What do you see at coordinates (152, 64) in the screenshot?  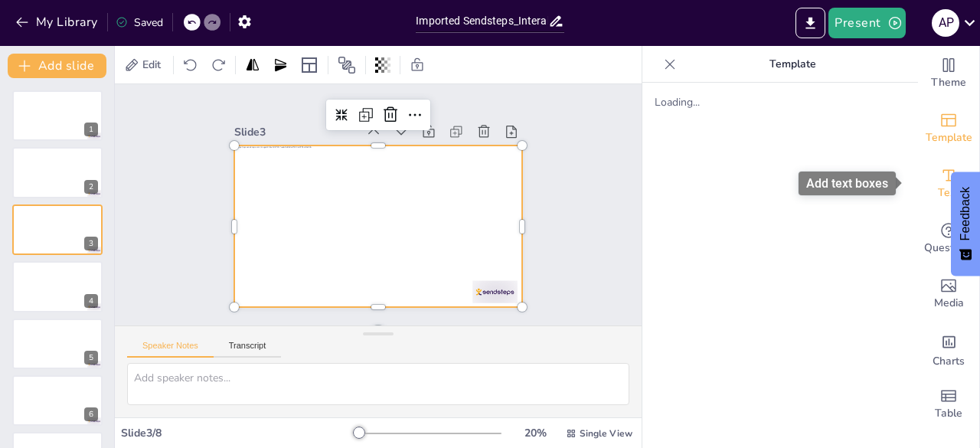 I see `span: Edit` at bounding box center [152, 64].